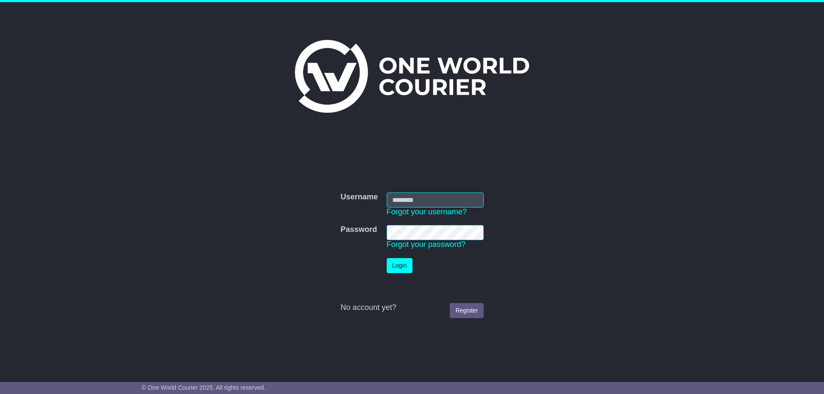 The image size is (824, 394). Describe the element at coordinates (426, 245) in the screenshot. I see `a: Forgot your password?` at that location.